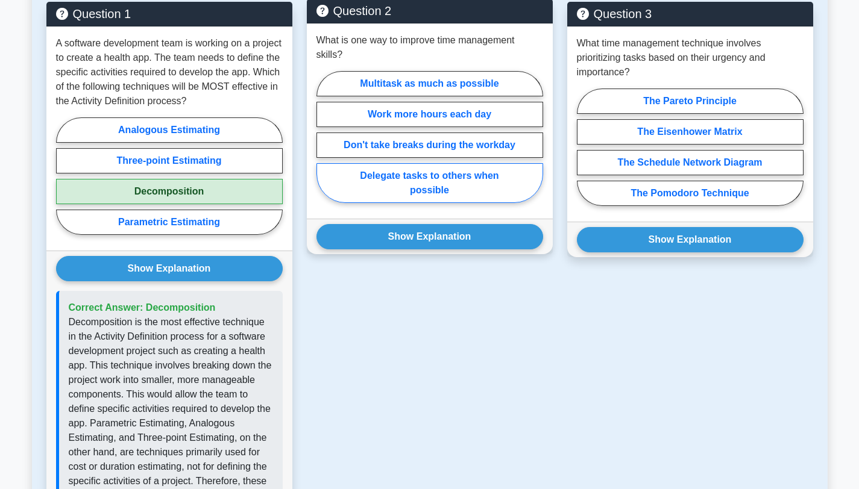 The width and height of the screenshot is (859, 489). I want to click on label: Parametric Estimating, so click(169, 222).